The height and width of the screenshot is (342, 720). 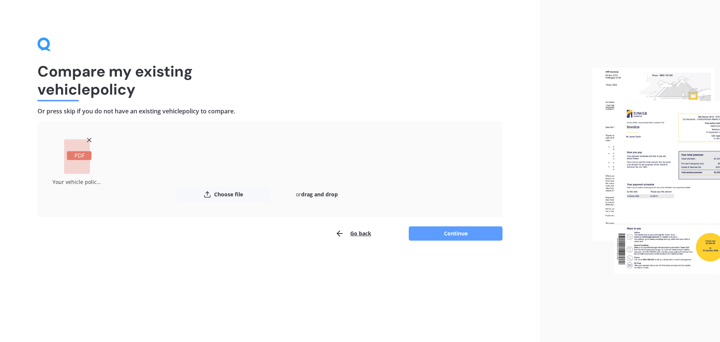 What do you see at coordinates (456, 233) in the screenshot?
I see `button: Continue` at bounding box center [456, 233].